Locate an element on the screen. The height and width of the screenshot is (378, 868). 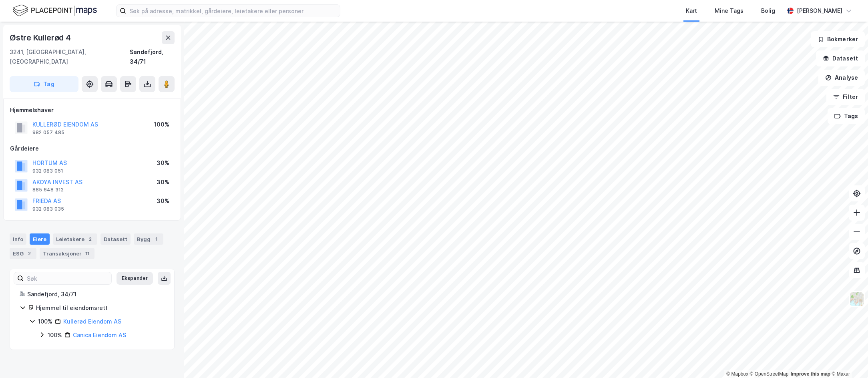
div: Bolig is located at coordinates (768, 11).